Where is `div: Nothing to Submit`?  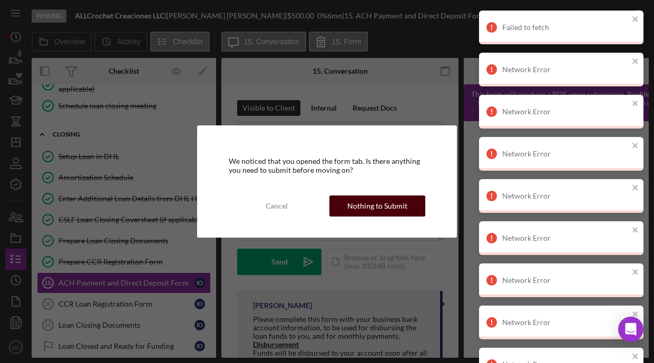
div: Nothing to Submit is located at coordinates (377, 206).